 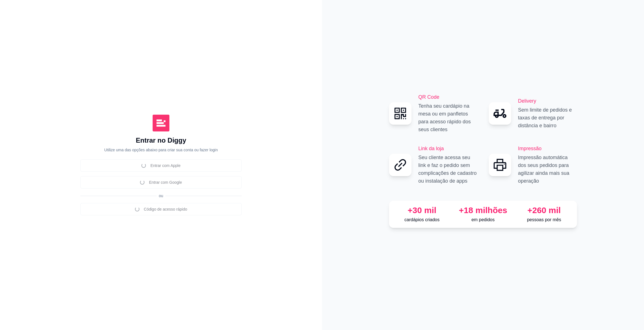 I want to click on h2: QR Code, so click(x=448, y=97).